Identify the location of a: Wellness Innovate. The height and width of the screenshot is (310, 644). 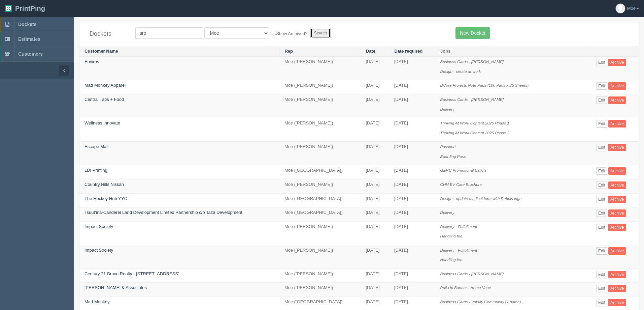
(102, 123).